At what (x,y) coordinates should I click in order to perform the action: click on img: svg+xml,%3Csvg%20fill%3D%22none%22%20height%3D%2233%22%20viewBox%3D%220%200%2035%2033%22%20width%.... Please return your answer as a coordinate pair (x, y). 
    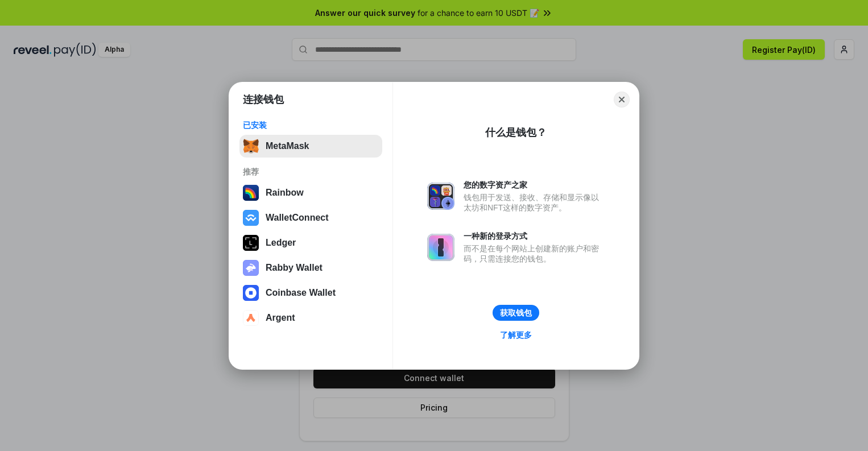
    Looking at the image, I should click on (251, 147).